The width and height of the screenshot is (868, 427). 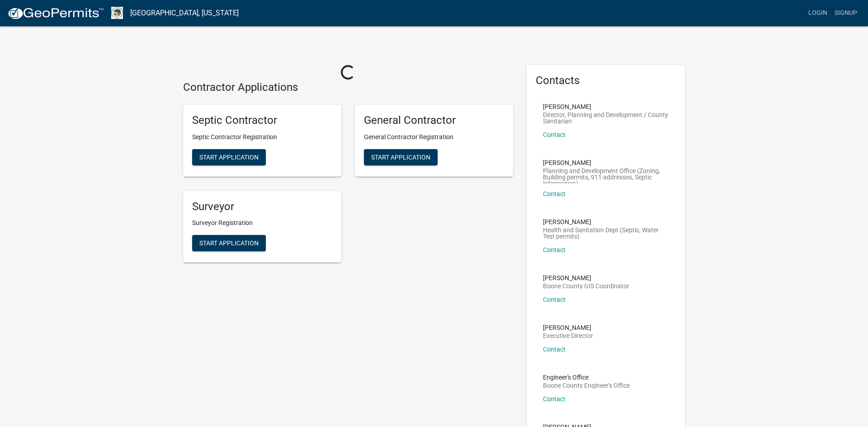 What do you see at coordinates (434, 120) in the screenshot?
I see `h5: General Contractor` at bounding box center [434, 120].